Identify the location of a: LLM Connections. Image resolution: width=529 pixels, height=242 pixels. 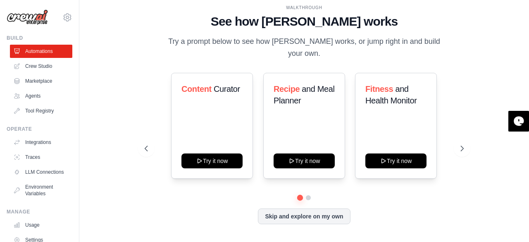
(41, 172).